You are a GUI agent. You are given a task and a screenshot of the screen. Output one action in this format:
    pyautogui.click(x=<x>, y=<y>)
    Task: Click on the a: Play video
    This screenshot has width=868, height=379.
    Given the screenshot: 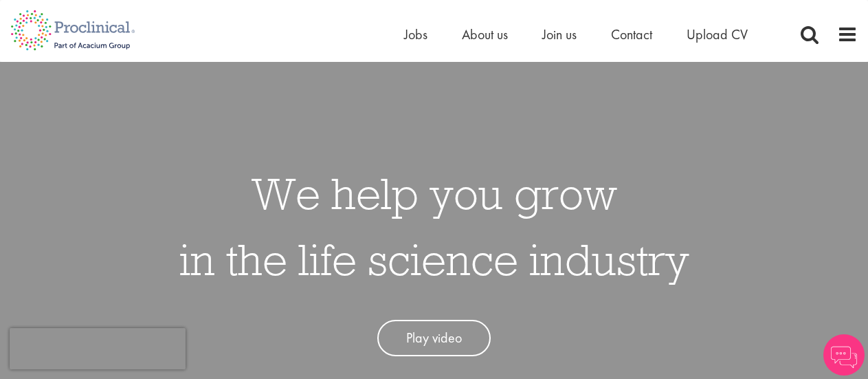 What is the action you would take?
    pyautogui.click(x=433, y=337)
    